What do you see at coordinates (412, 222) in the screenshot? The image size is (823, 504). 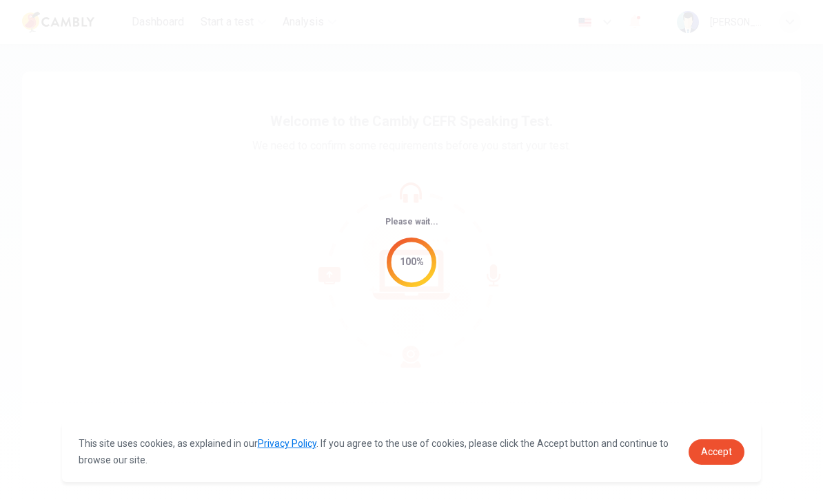 I see `span: Please wait...` at bounding box center [412, 222].